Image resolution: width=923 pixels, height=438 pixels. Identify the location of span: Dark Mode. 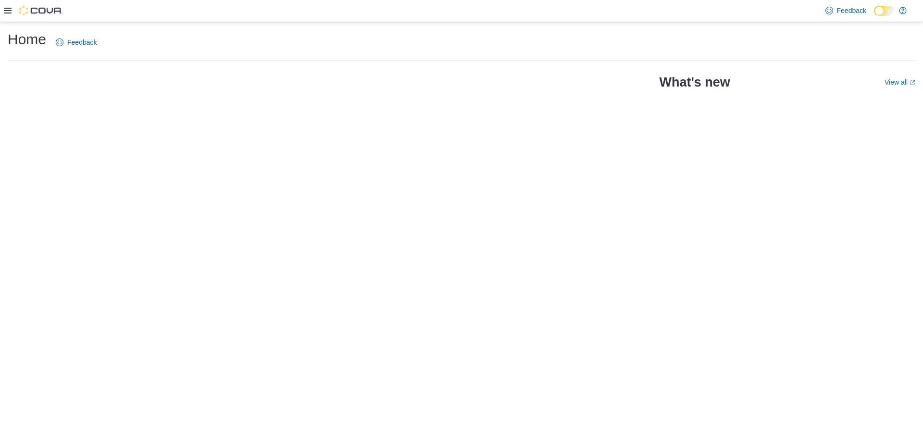
(874, 16).